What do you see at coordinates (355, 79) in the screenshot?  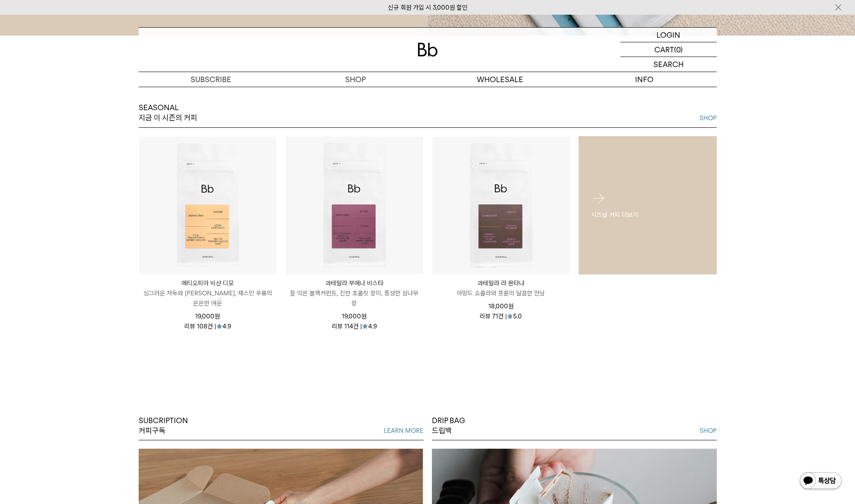 I see `p: SHOP` at bounding box center [355, 79].